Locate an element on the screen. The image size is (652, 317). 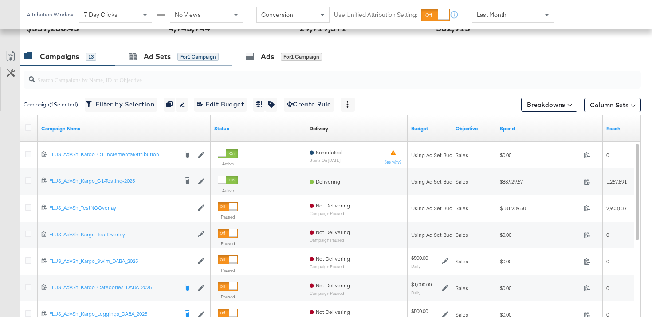
span: Scheduled is located at coordinates (329, 152).